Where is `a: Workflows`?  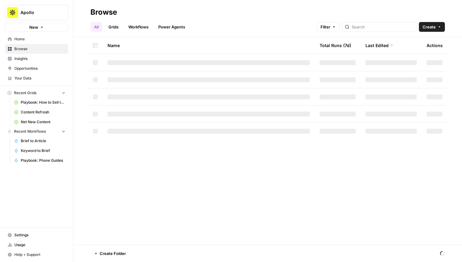 a: Workflows is located at coordinates (138, 27).